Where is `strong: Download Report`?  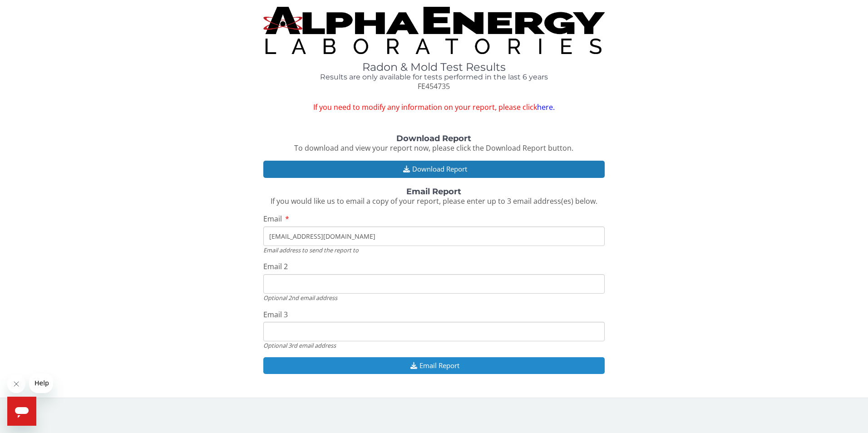
strong: Download Report is located at coordinates (433, 139).